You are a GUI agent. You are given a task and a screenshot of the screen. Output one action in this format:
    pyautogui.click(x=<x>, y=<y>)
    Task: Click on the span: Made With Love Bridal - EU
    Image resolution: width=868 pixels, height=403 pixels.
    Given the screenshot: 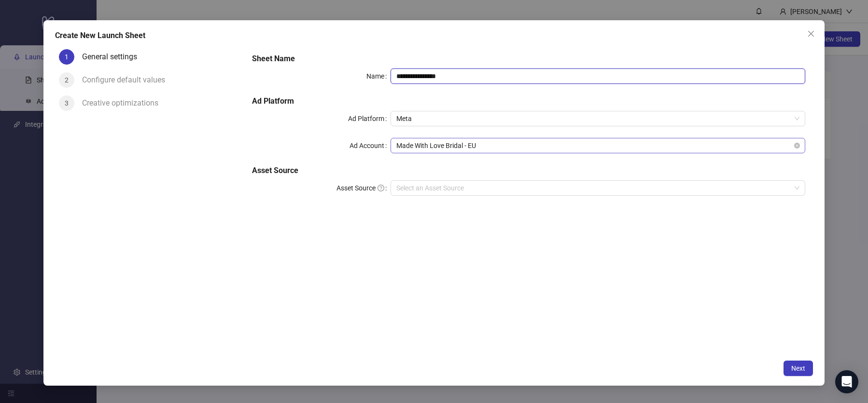 What is the action you would take?
    pyautogui.click(x=598, y=146)
    